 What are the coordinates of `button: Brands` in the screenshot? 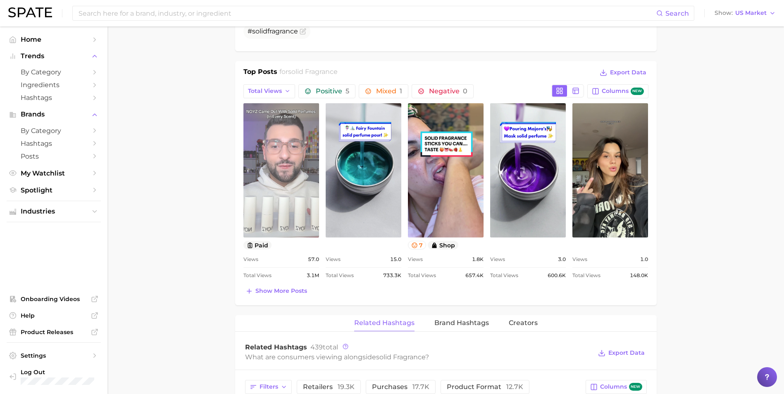 It's located at (54, 114).